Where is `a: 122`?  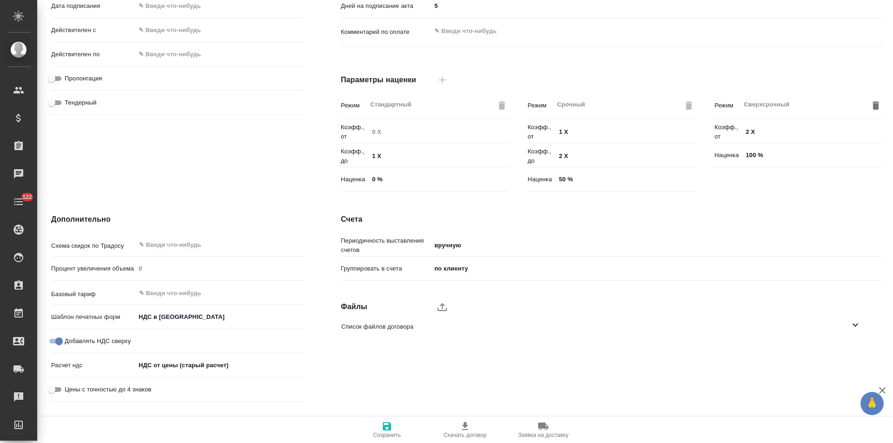
a: 122 is located at coordinates (19, 202).